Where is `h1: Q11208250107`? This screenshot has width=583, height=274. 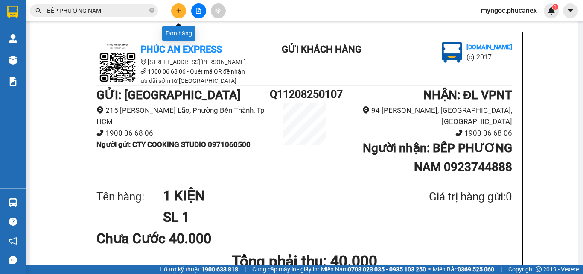
h1: Q11208250107 is located at coordinates (305, 94).